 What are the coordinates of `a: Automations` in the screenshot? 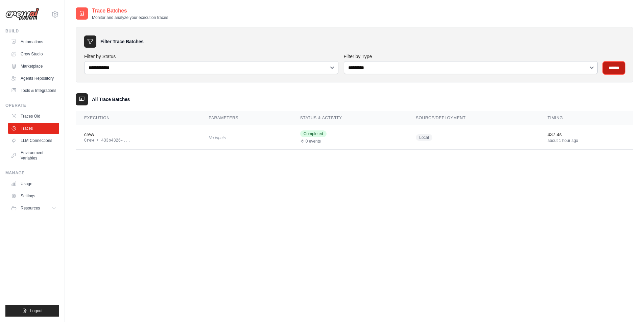 It's located at (34, 42).